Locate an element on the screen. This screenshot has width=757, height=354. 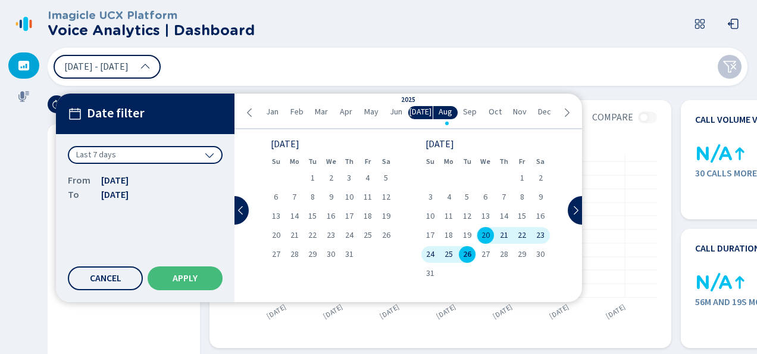
span: Mar is located at coordinates (321, 112).